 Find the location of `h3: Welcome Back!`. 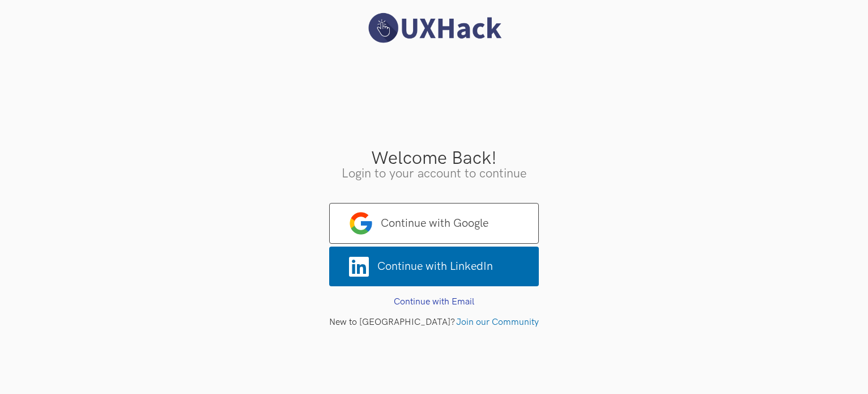

h3: Welcome Back! is located at coordinates (434, 159).